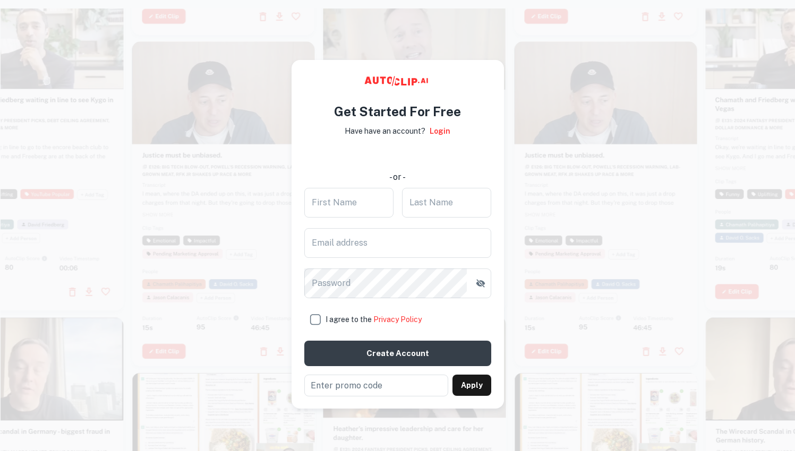  Describe the element at coordinates (385, 131) in the screenshot. I see `p: Have have an account?` at that location.